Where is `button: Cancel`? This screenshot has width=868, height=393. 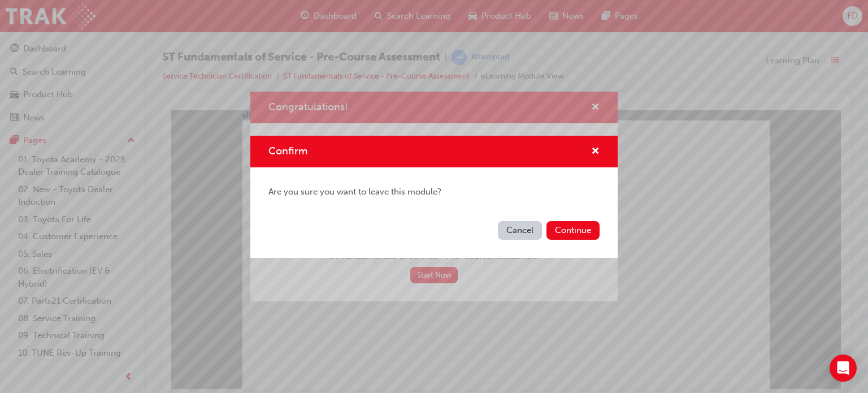
button: Cancel is located at coordinates (520, 230).